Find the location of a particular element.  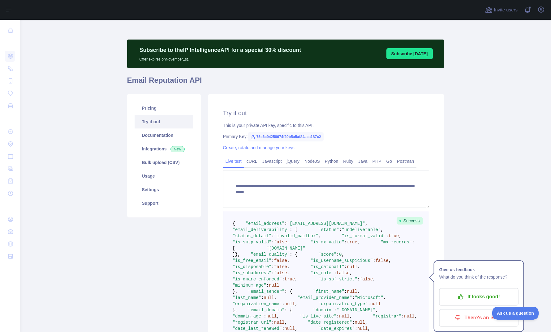

span: "is_role" is located at coordinates (322, 273).